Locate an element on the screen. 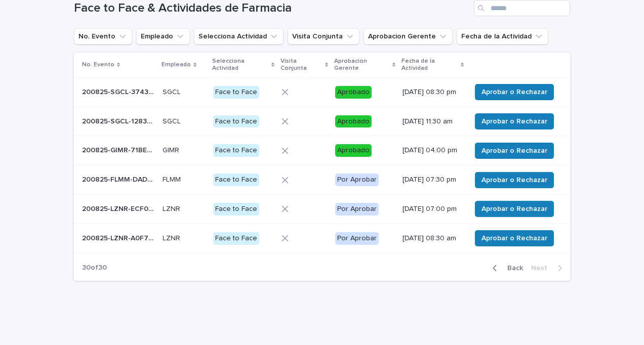 The width and height of the screenshot is (644, 345). button: Selecciona Actividad is located at coordinates (238, 36).